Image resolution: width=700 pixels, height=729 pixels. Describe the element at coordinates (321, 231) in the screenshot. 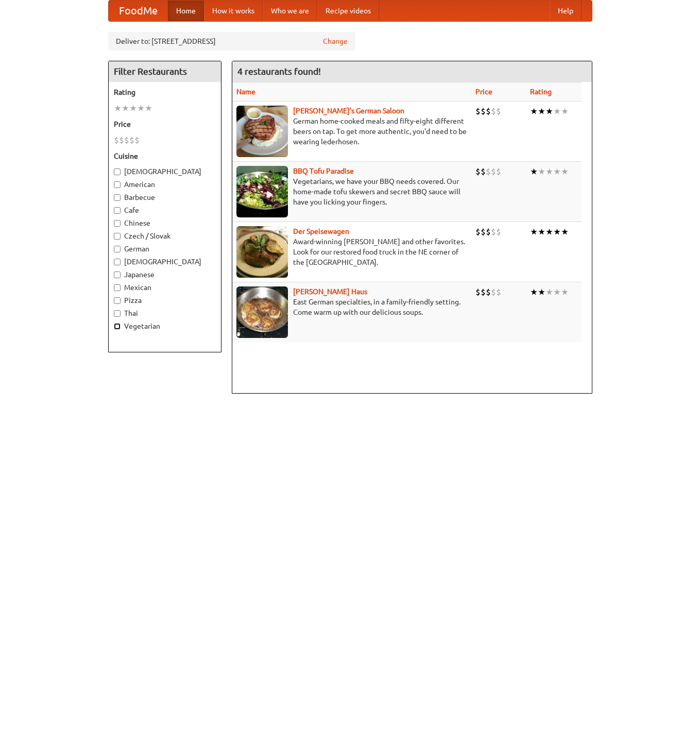

I see `b: Der Speisewagen` at that location.